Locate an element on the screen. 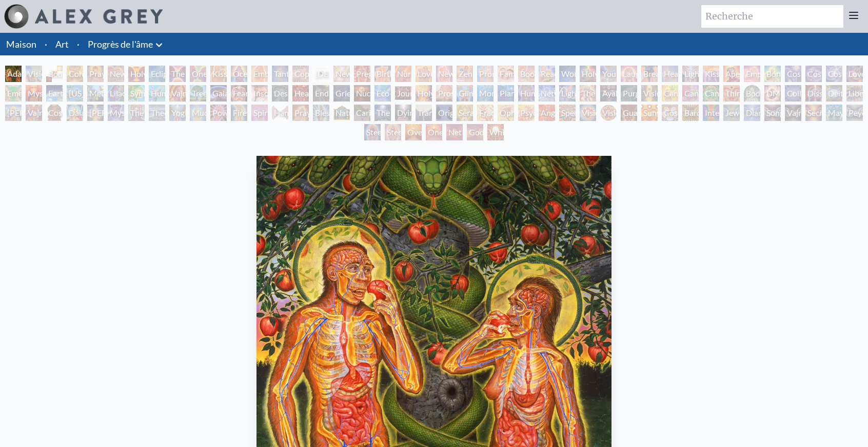 This screenshot has width=868, height=447. div: Cannabacchus is located at coordinates (711, 94).